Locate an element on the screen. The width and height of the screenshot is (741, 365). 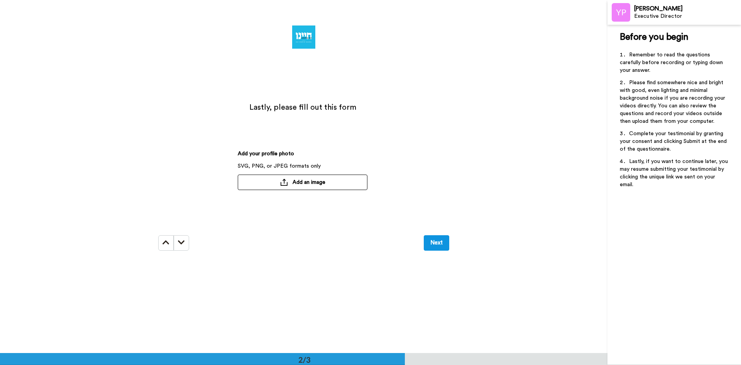
span: Add your profile photo is located at coordinates (266, 156).